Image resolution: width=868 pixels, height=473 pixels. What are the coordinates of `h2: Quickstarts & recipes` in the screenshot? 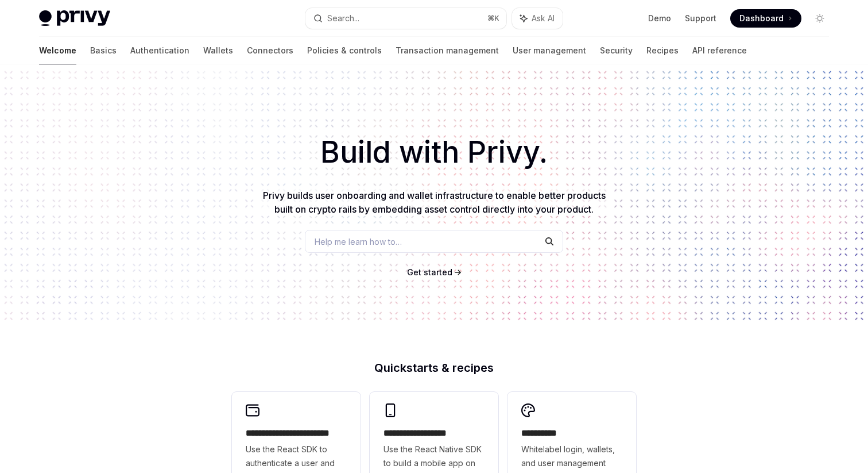 It's located at (434, 368).